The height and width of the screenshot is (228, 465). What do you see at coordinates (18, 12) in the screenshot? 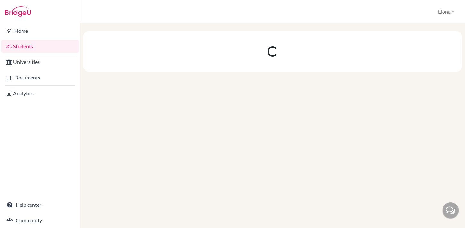
I see `img: Bridge-U` at bounding box center [18, 12].